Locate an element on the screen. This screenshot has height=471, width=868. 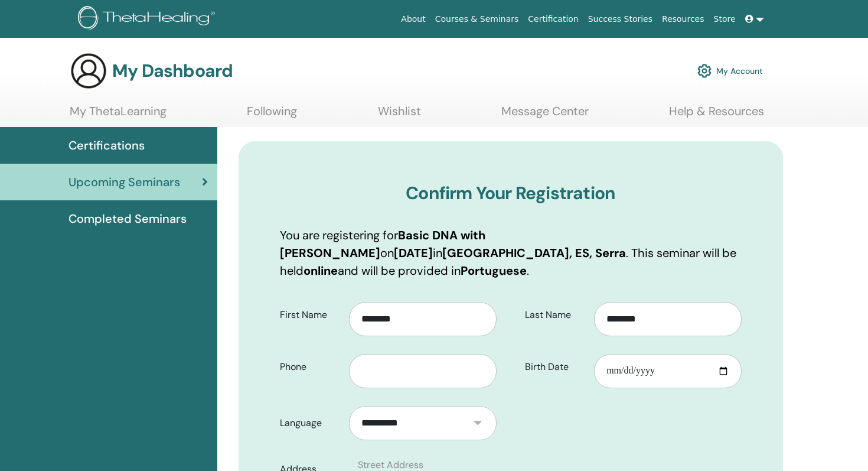
a: Courses & Seminars is located at coordinates (477, 19).